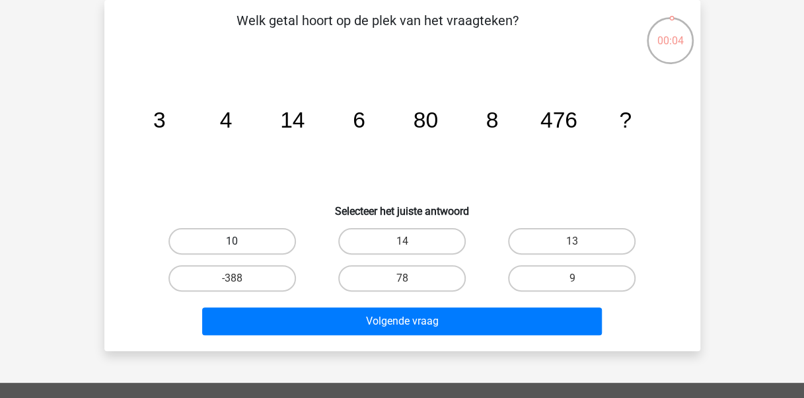 This screenshot has height=398, width=804. I want to click on label: -388, so click(232, 278).